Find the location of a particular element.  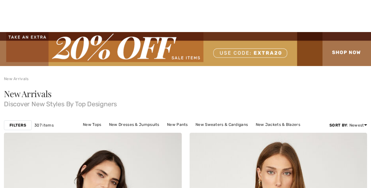

strong: Sort By is located at coordinates (338, 125).